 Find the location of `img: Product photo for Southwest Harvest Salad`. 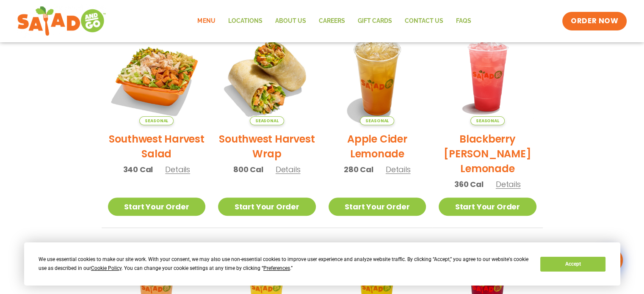

img: Product photo for Southwest Harvest Salad is located at coordinates (157, 76).